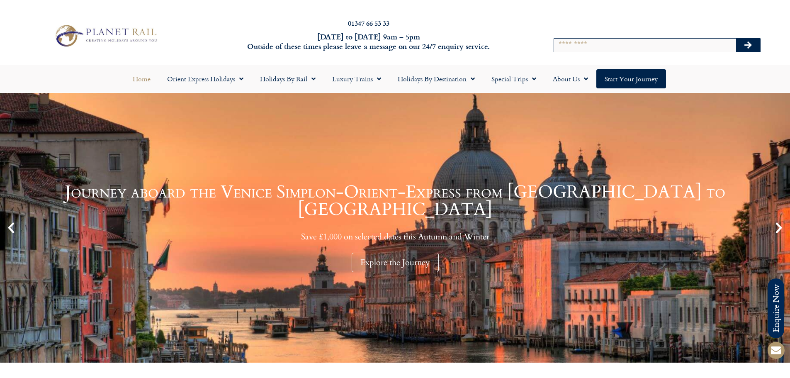  What do you see at coordinates (514, 79) in the screenshot?
I see `a: Special Trips` at bounding box center [514, 79].